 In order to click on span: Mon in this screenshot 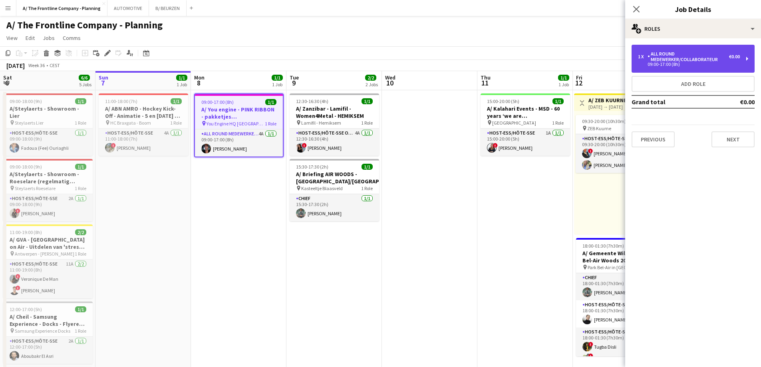, I will do `click(199, 78)`.